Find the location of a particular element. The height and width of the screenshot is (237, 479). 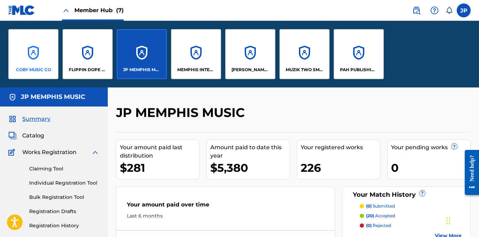

a: AccountsCOBY MUSIC CO is located at coordinates (33, 54).